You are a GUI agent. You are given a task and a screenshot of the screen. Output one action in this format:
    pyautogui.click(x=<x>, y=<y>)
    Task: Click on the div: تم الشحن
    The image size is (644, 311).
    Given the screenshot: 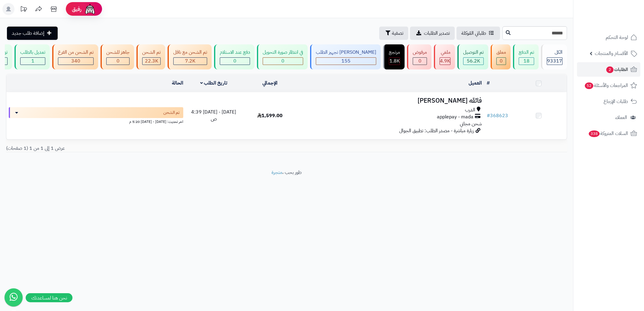 What is the action you would take?
    pyautogui.click(x=152, y=52)
    